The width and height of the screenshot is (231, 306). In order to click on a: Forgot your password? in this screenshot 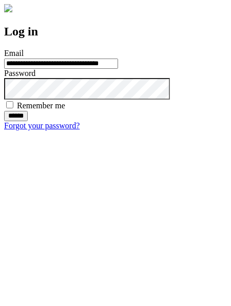, I will do `click(42, 125)`.